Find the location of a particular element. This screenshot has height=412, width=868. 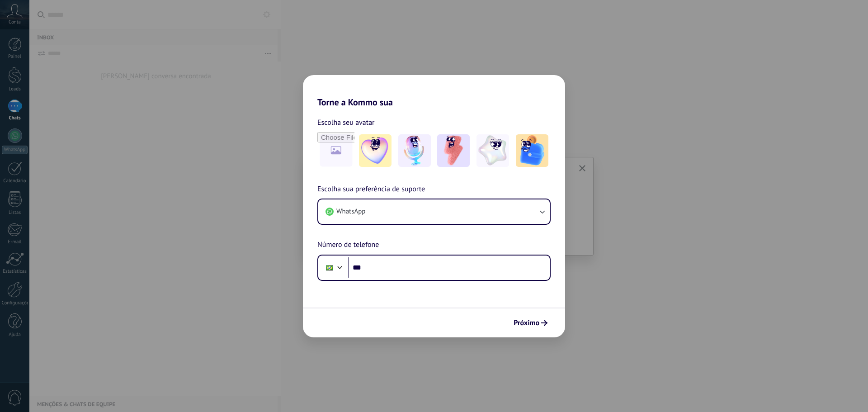

span: Escolha sua preferência de suporte is located at coordinates (371, 190).